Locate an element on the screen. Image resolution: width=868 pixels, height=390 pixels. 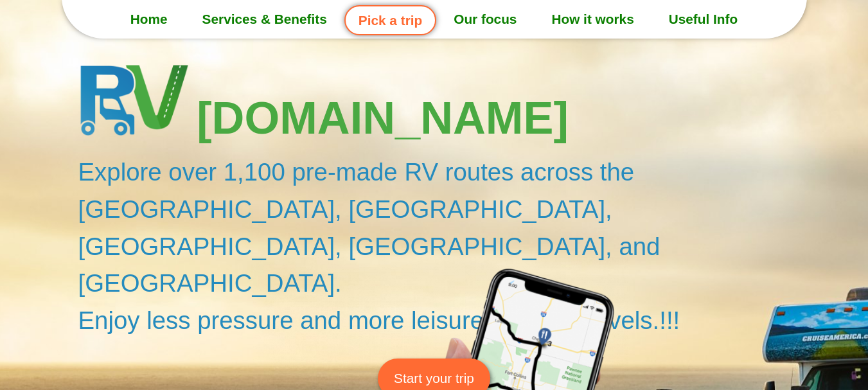
a: Home is located at coordinates (149, 20).